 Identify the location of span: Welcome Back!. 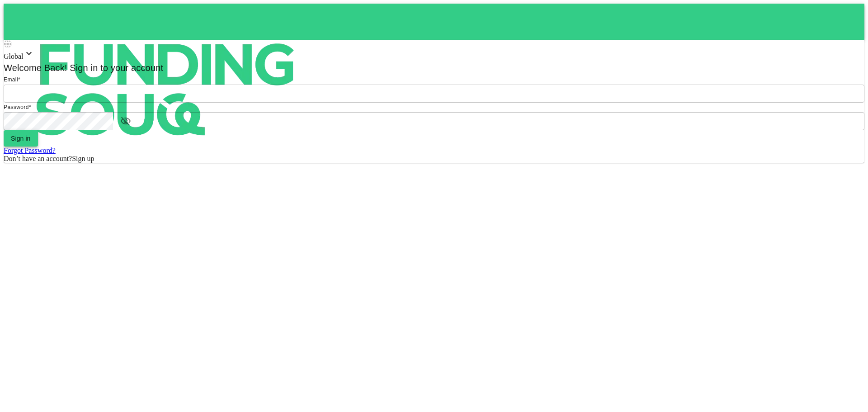
(35, 68).